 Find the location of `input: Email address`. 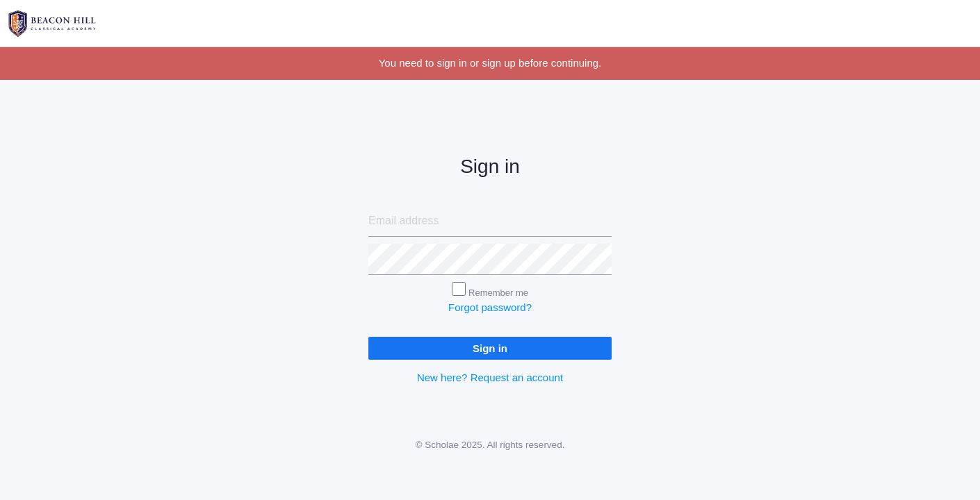

input: Email address is located at coordinates (490, 221).